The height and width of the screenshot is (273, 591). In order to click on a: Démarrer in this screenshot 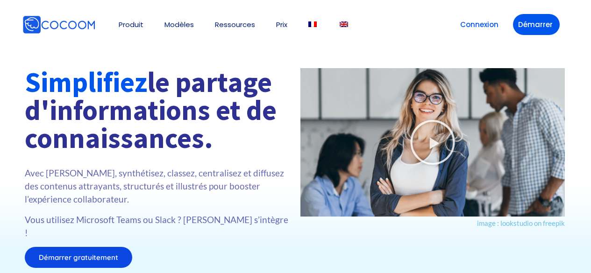, I will do `click(536, 24)`.